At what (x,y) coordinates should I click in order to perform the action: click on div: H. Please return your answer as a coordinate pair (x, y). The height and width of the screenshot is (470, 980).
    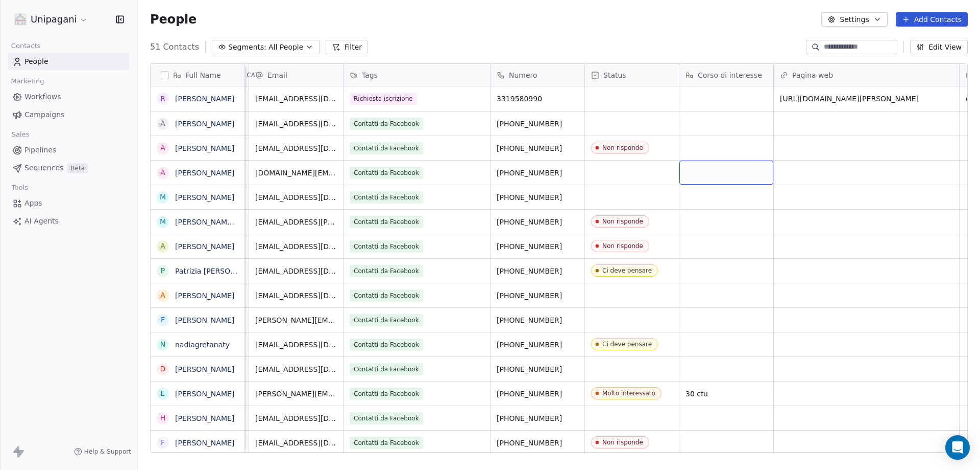
    Looking at the image, I should click on (163, 417).